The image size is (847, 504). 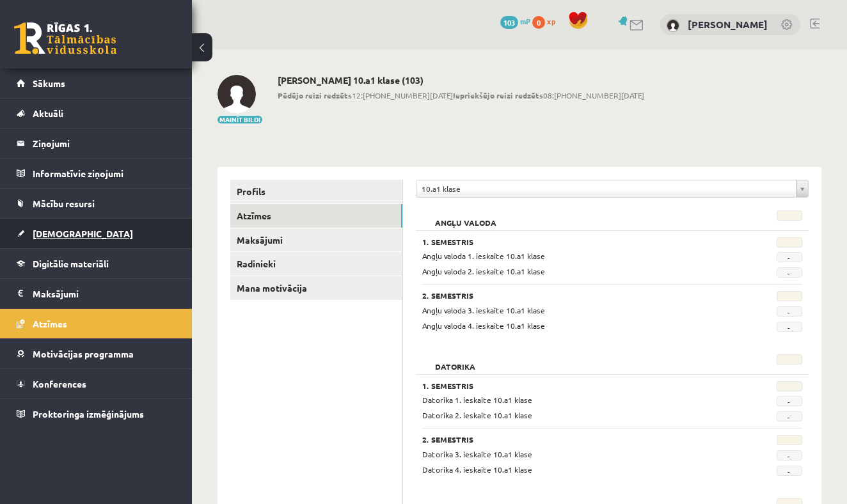 What do you see at coordinates (547, 21) in the screenshot?
I see `a: 0 xp` at bounding box center [547, 21].